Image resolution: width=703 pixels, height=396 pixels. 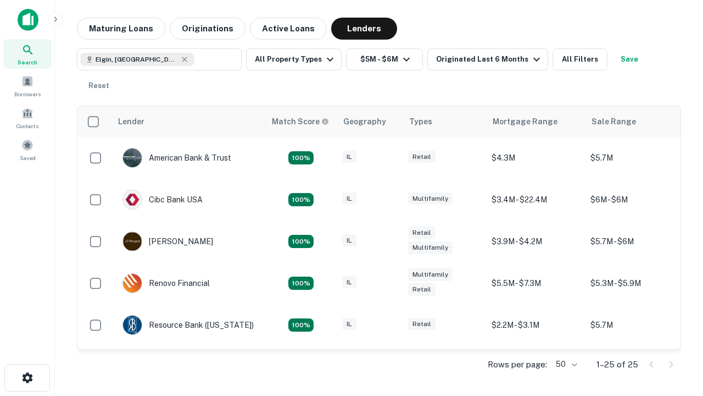 What do you see at coordinates (27, 126) in the screenshot?
I see `span: Contacts` at bounding box center [27, 126].